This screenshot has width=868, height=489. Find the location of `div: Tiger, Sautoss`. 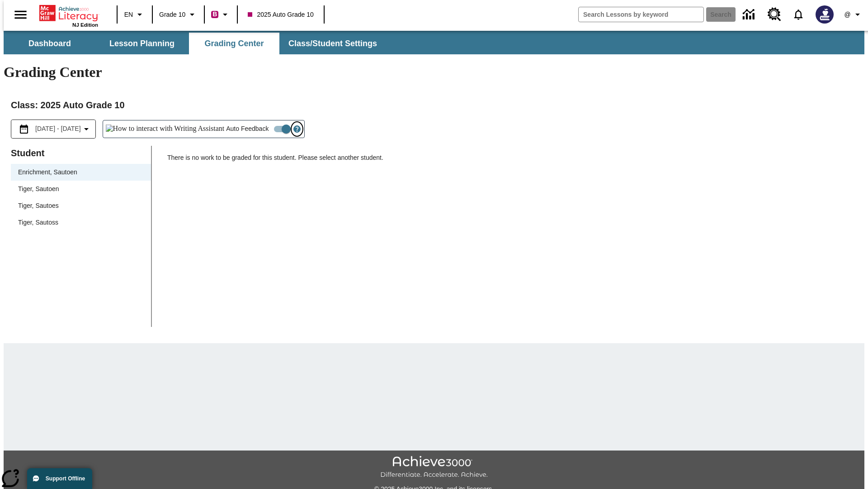

div: Tiger, Sautoss is located at coordinates (81, 222).